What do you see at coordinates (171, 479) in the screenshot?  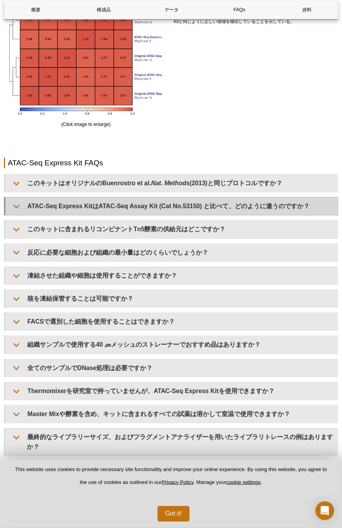 I see `p: This website uses cookies to provide necessary site functionality and improve your online experie...` at bounding box center [171, 479].